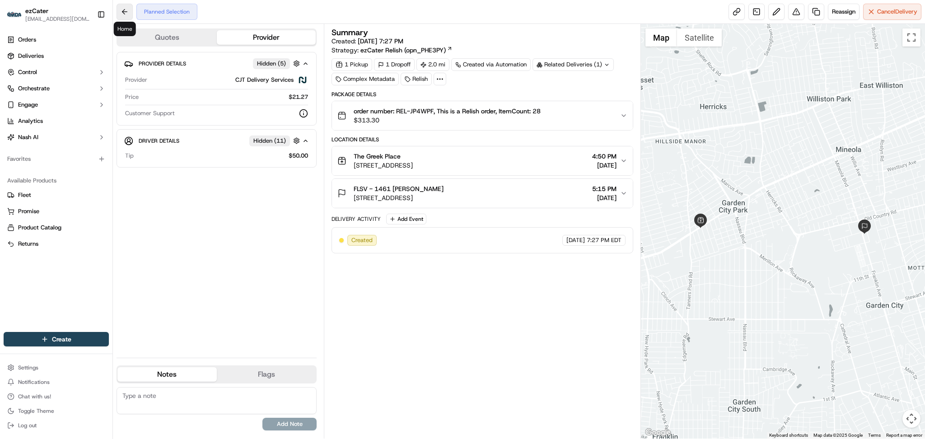  I want to click on button: Quotes, so click(167, 37).